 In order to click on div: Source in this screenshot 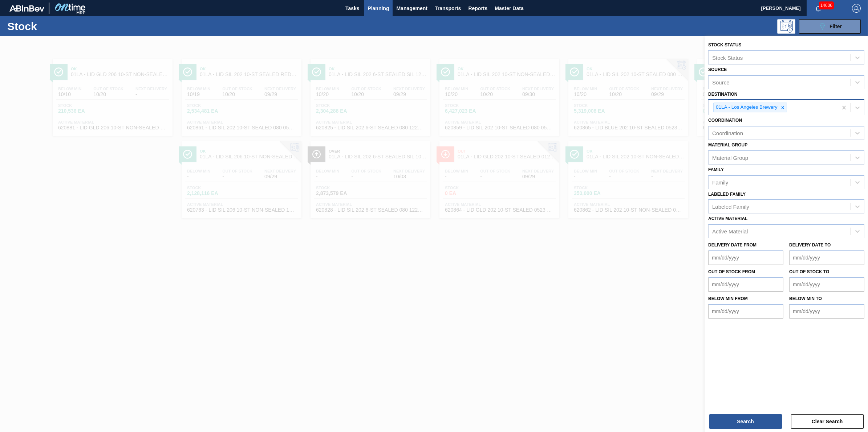, I will do `click(721, 82)`.